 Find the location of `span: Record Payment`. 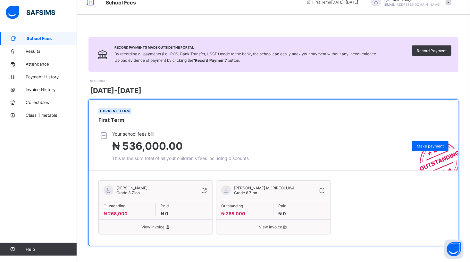

span: Record Payment is located at coordinates (431, 51).